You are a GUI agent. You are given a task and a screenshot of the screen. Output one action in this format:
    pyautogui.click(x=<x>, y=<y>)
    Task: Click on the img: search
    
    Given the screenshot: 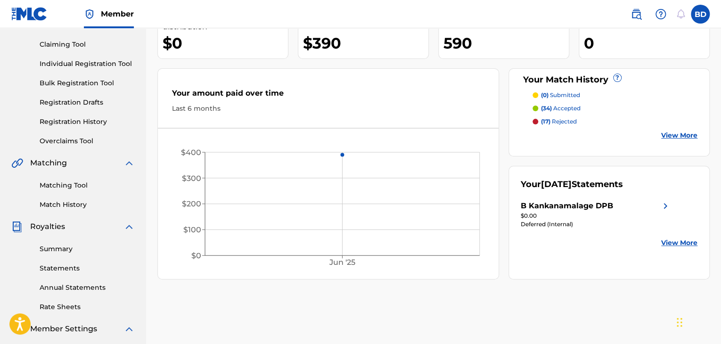 What is the action you would take?
    pyautogui.click(x=636, y=14)
    